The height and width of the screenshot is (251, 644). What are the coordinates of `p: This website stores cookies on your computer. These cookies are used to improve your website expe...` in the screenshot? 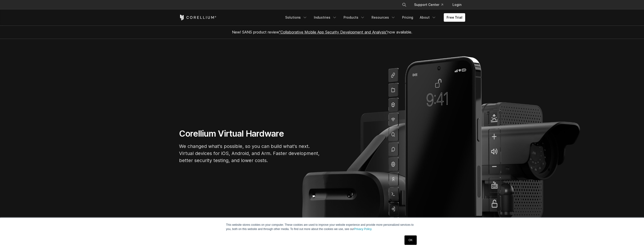 It's located at (322, 227).